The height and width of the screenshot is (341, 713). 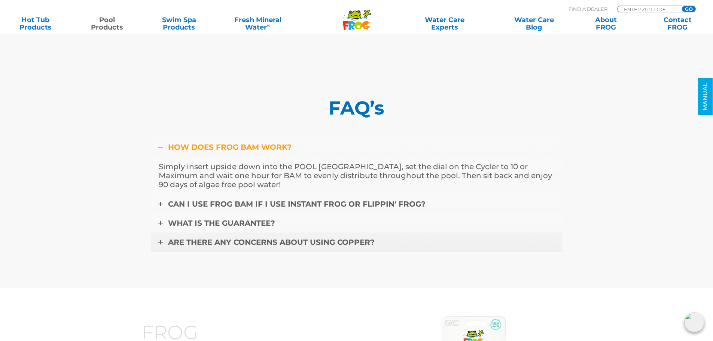 What do you see at coordinates (271, 242) in the screenshot?
I see `span: ARE THERE ANY CONCERNS ABOUT USING COPPER?` at bounding box center [271, 242].